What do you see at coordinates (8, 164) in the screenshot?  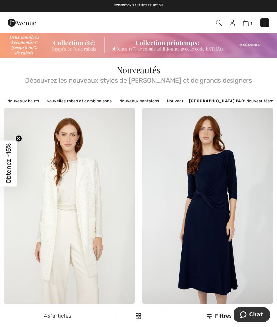 I see `span: Obtenez -15%` at bounding box center [8, 164].